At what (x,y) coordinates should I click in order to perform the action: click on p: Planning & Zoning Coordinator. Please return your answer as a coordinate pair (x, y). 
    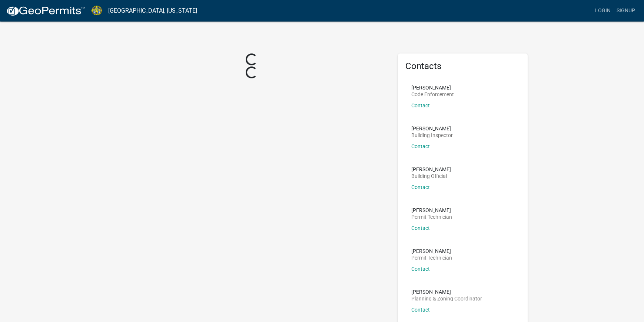
    Looking at the image, I should click on (446, 298).